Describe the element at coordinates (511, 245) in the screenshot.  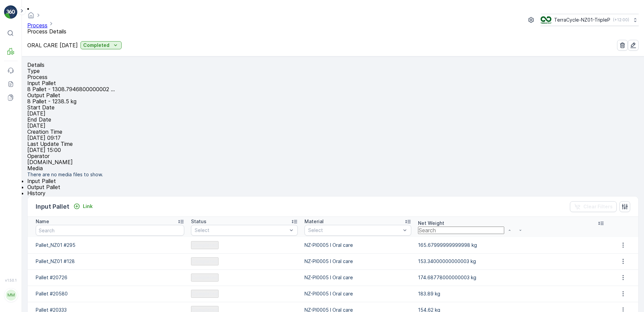
I see `p: 165.67999999999998 kg` at that location.